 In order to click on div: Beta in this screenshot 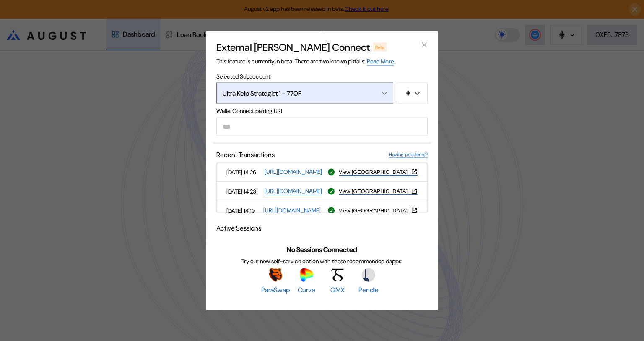, I will do `click(380, 47)`.